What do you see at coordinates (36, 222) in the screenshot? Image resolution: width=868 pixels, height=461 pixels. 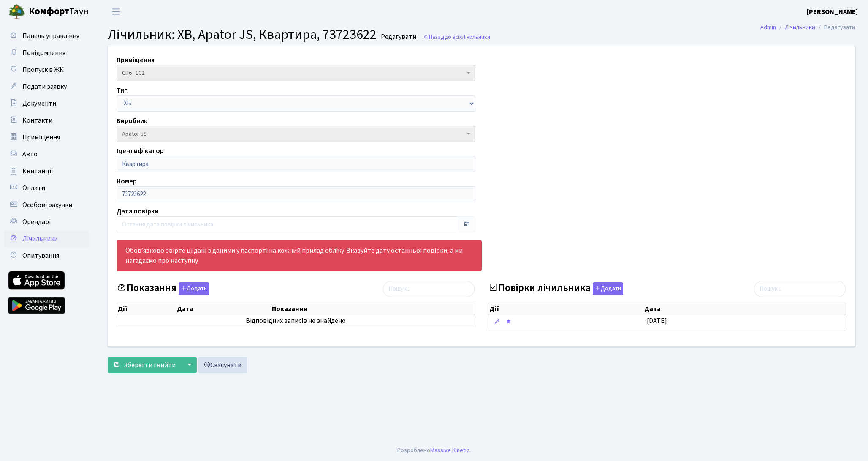 I see `span: Орендарі` at bounding box center [36, 222].